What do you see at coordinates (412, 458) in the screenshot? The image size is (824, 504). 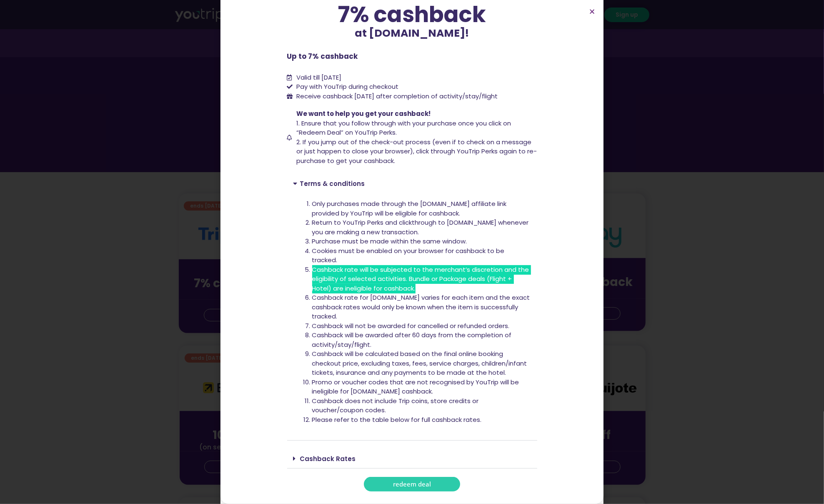 I see `div: Cashback Rates` at bounding box center [412, 458].